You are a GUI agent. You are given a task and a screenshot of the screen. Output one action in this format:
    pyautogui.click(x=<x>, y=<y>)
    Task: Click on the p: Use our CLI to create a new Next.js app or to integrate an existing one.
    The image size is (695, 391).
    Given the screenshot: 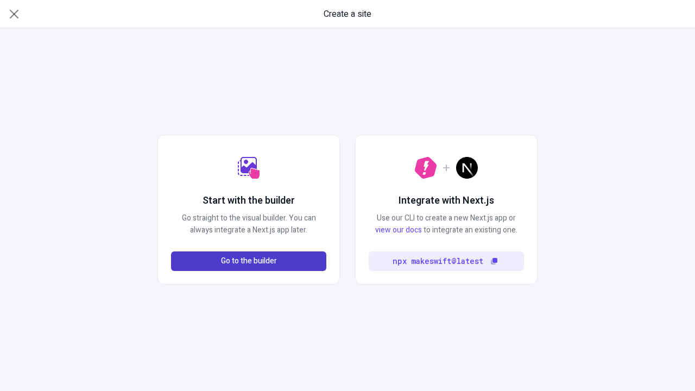 What is the action you would take?
    pyautogui.click(x=446, y=224)
    